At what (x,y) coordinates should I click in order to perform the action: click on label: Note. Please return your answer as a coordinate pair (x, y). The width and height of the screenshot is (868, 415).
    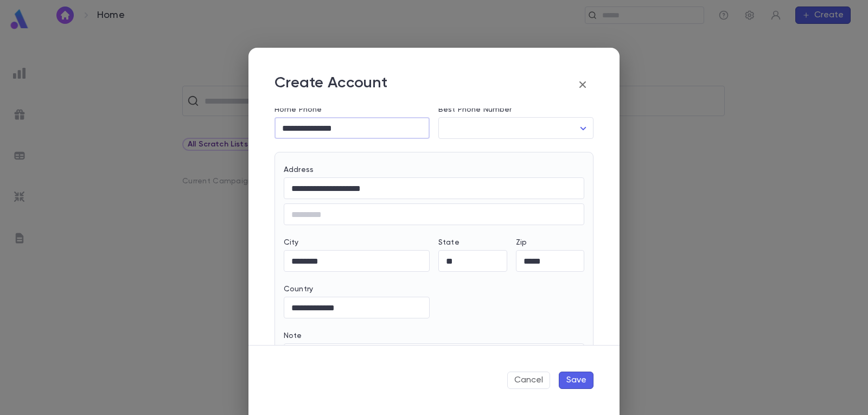
    Looking at the image, I should click on (293, 336).